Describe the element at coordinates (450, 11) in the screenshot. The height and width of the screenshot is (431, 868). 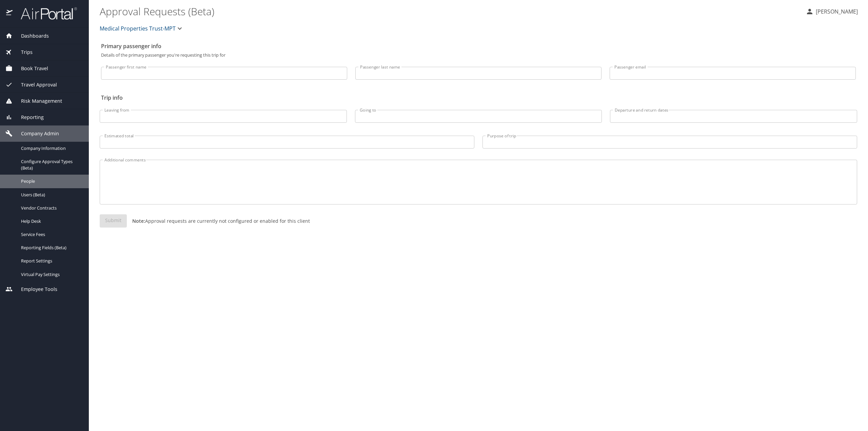
I see `h1: Approval Requests (Beta)` at that location.